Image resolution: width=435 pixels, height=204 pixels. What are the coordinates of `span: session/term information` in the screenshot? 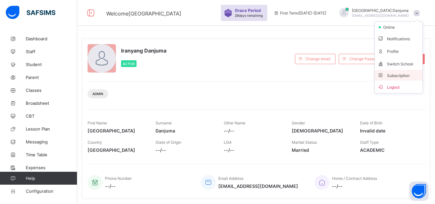 It's located at (300, 13).